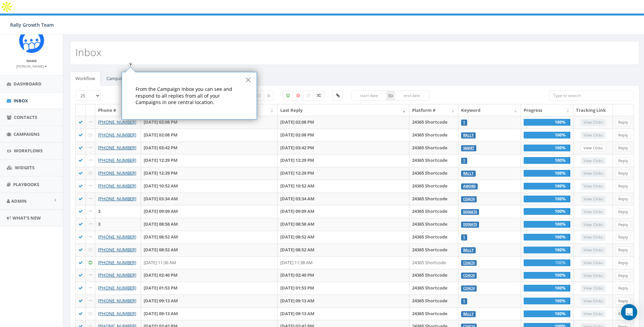 This screenshot has width=644, height=327. I want to click on th: Keyword: activate to sort column ascending, so click(489, 110).